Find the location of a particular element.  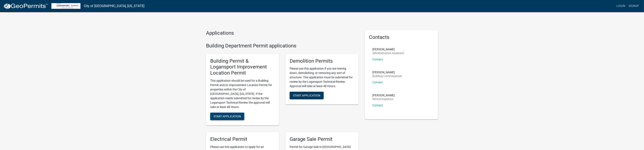

img: City of Logansport, Indiana is located at coordinates (66, 6).